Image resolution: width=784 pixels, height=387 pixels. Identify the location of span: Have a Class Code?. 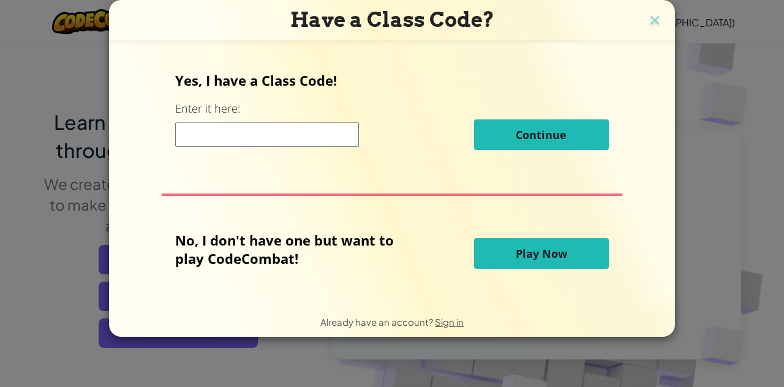
(392, 20).